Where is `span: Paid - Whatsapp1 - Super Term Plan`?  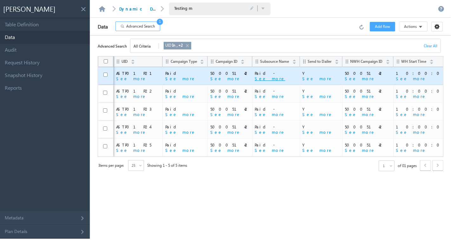
span: Paid - Whatsapp1 - Super Term Plan is located at coordinates (275, 73).